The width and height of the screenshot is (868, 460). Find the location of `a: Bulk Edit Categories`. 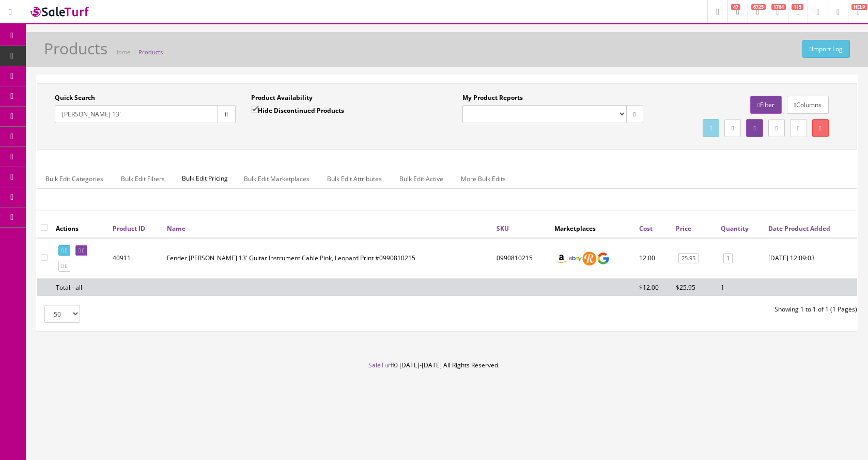

a: Bulk Edit Categories is located at coordinates (75, 178).